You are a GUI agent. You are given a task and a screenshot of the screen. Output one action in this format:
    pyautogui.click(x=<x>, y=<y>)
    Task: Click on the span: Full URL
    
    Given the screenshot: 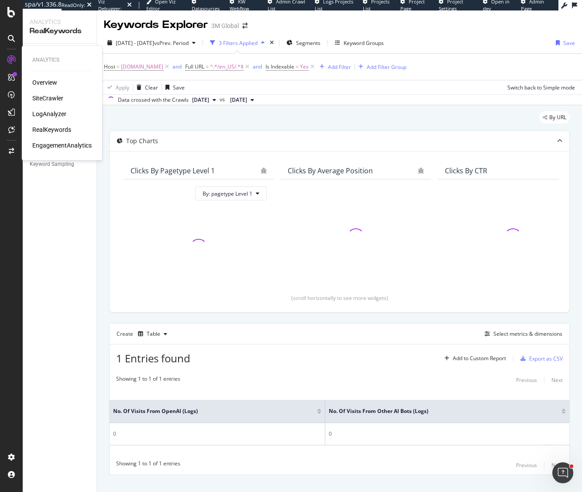 What is the action you would take?
    pyautogui.click(x=195, y=66)
    